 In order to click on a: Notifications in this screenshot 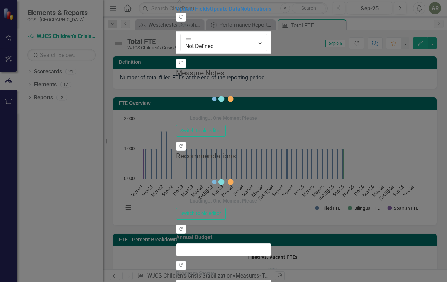, I will do `click(256, 9)`.